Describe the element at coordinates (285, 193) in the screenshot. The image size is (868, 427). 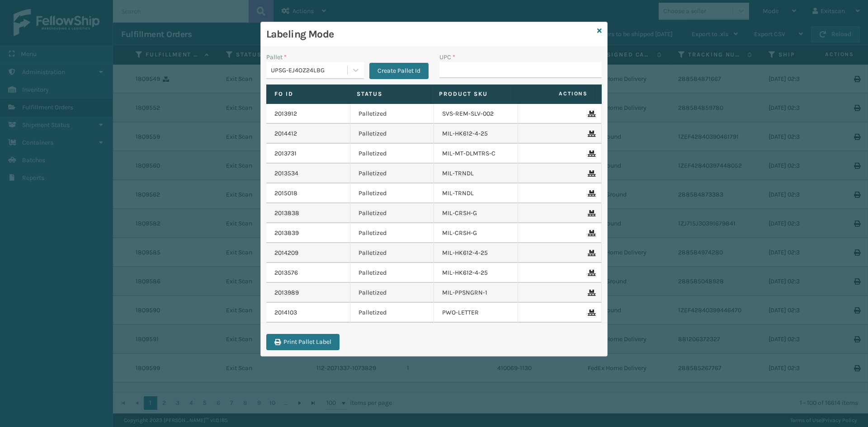
I see `a: 2015018` at that location.